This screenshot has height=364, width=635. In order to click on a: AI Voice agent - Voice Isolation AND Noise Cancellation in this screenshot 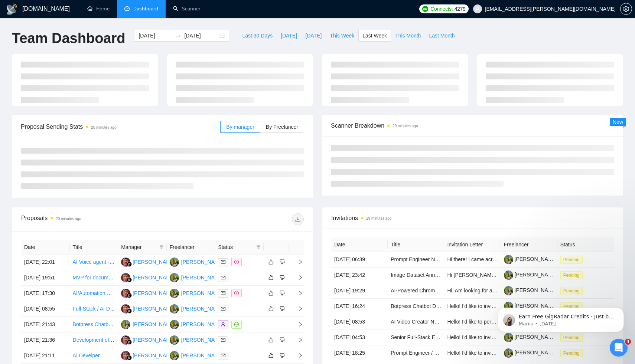, I will do `click(137, 262)`.